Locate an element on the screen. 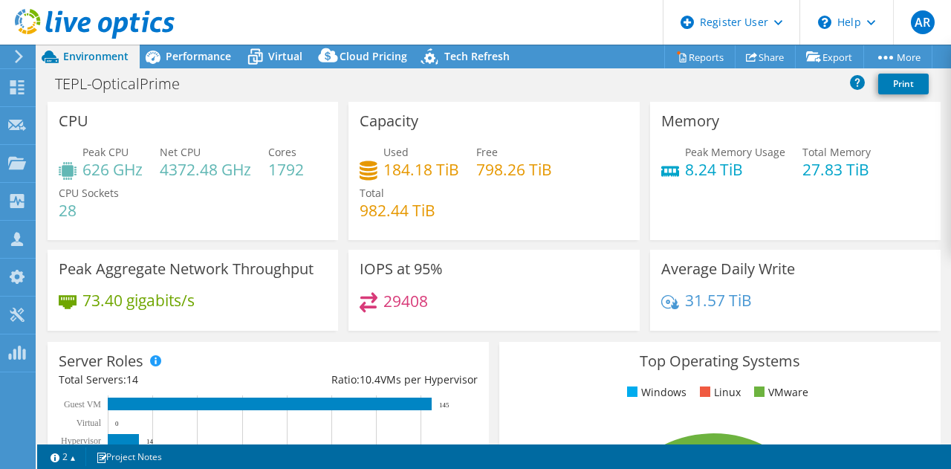  div: Total Servers: is located at coordinates (164, 380).